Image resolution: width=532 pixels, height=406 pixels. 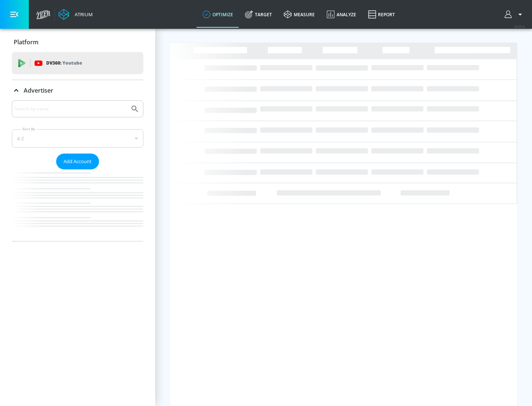 What do you see at coordinates (77, 161) in the screenshot?
I see `span: Add Account` at bounding box center [77, 161].